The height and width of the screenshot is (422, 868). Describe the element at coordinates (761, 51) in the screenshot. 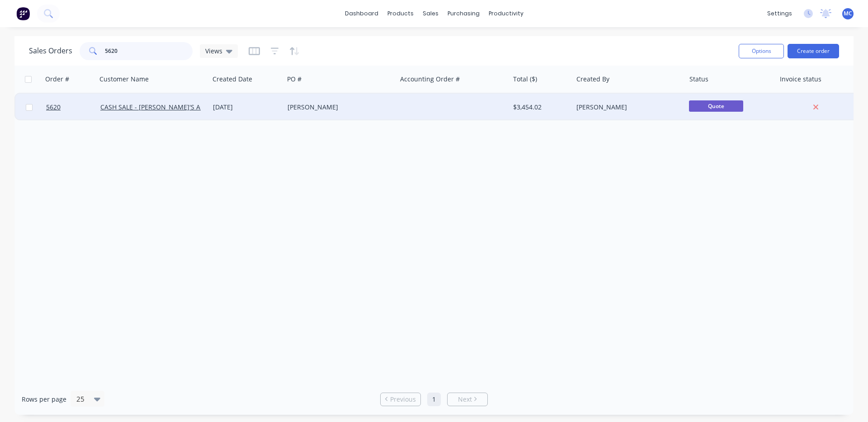

I see `button: Options` at that location.